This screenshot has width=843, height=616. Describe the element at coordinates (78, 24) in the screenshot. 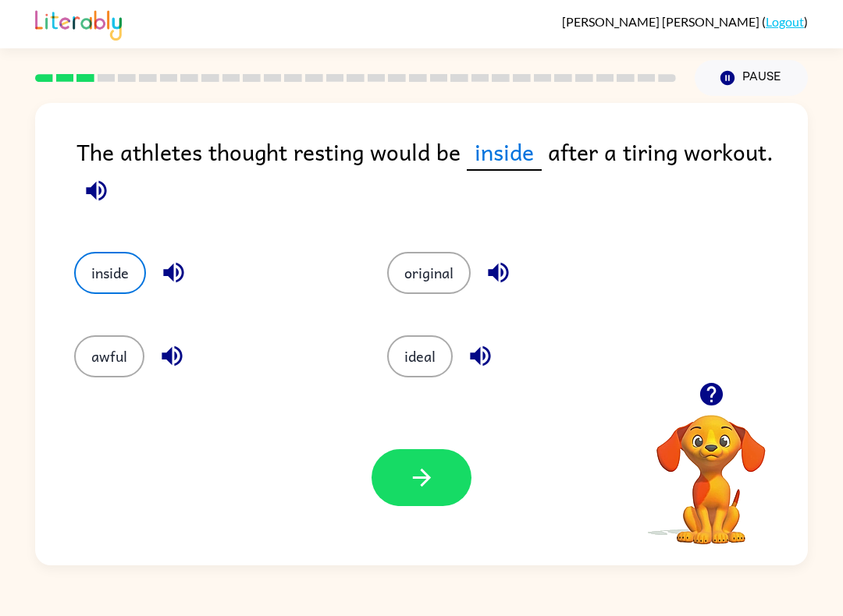

I see `img: Literably` at that location.